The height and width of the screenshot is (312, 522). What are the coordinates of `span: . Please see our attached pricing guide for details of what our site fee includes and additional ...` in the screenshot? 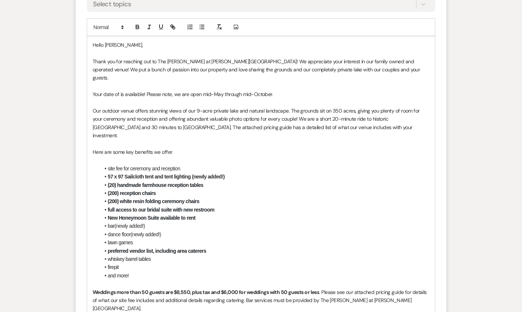 It's located at (260, 300).